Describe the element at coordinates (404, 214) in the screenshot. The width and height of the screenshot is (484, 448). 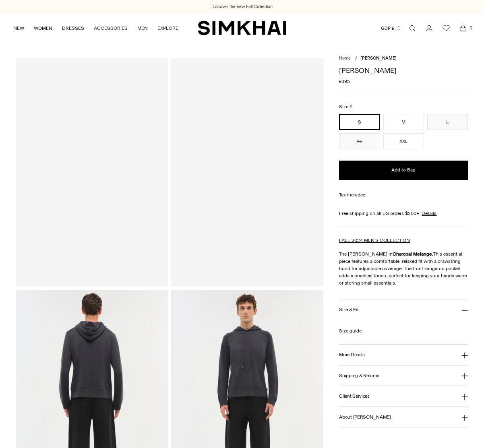
I see `div: Free shipping on all US orders $200+` at that location.